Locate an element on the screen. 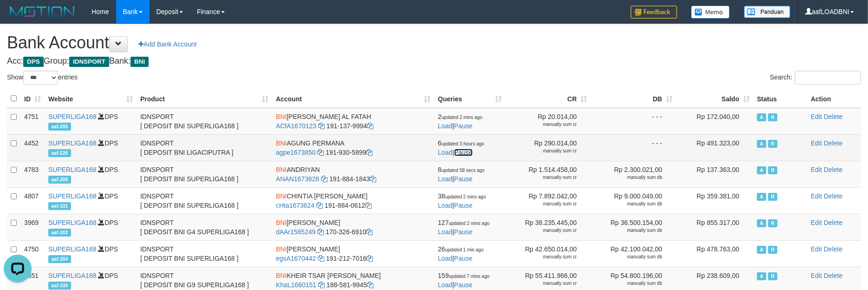  td: 4750 is located at coordinates (33, 253).